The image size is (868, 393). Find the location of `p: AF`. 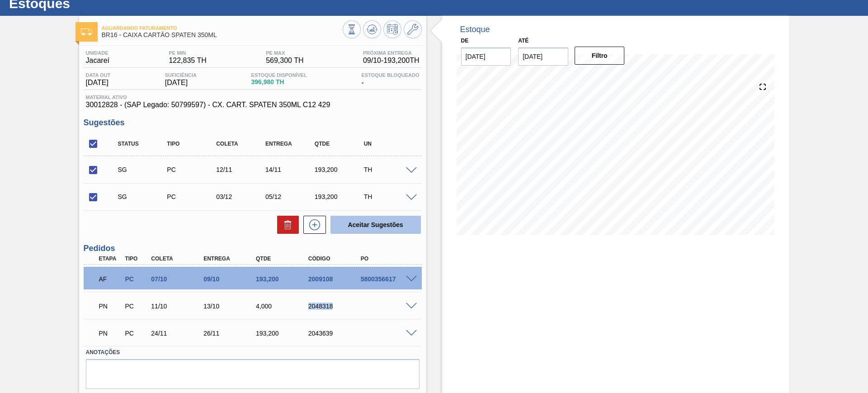

p: AF is located at coordinates (110, 279).